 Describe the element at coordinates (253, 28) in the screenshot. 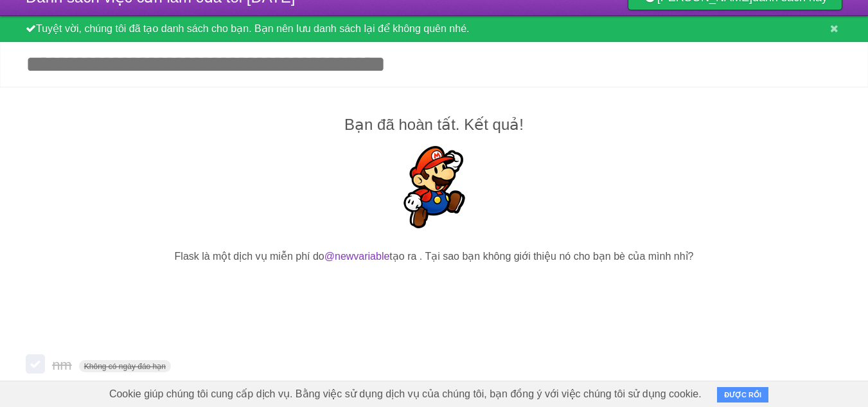

I see `font: Tuyệt vời, chúng tôi đã tạo danh sách cho bạn. Bạn nên lưu danh sách lại để không quên nhé.` at that location.